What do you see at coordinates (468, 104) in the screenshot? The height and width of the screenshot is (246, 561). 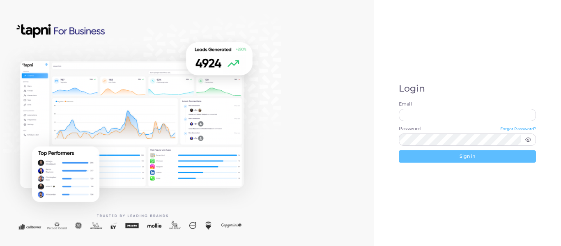 I see `label: Email` at bounding box center [468, 104].